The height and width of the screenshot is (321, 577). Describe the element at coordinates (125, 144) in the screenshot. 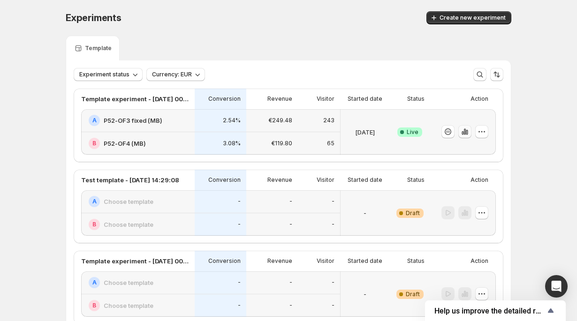

I see `h2: P52-OF4 (MB)` at that location.